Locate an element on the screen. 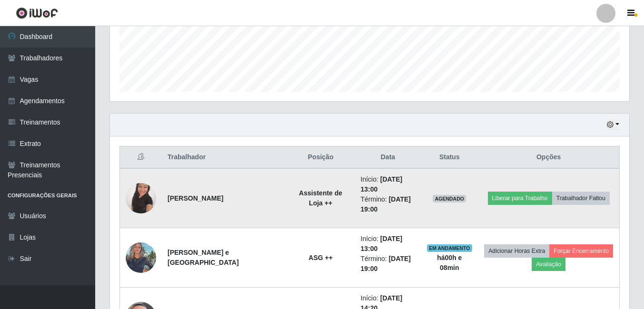 This screenshot has width=644, height=309. strong: Assistente de Loja ++ is located at coordinates (320, 198).